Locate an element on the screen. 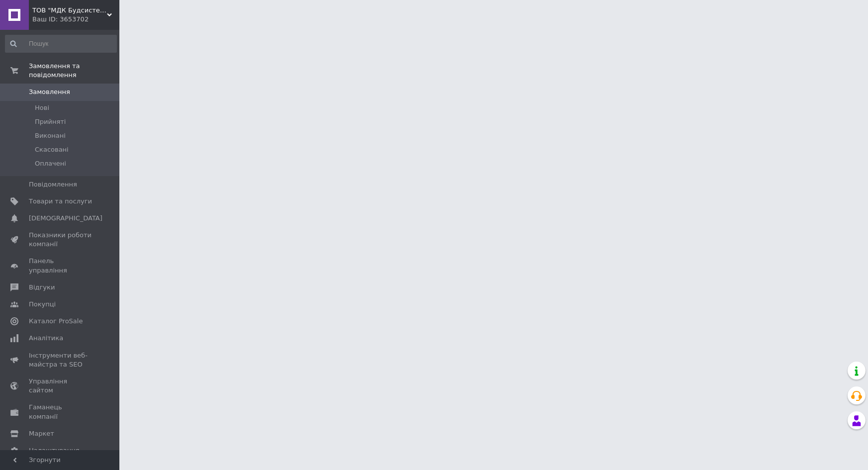  span: Покупці is located at coordinates (43, 305).